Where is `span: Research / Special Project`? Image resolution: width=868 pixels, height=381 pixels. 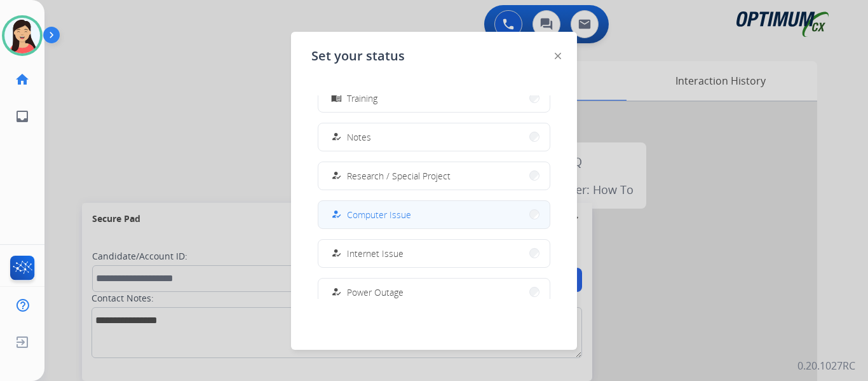 span: Research / Special Project is located at coordinates (399, 176).